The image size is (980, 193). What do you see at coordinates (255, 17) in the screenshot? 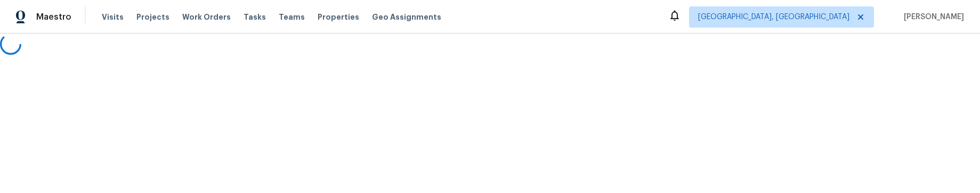
I see `span: Tasks` at bounding box center [255, 17].